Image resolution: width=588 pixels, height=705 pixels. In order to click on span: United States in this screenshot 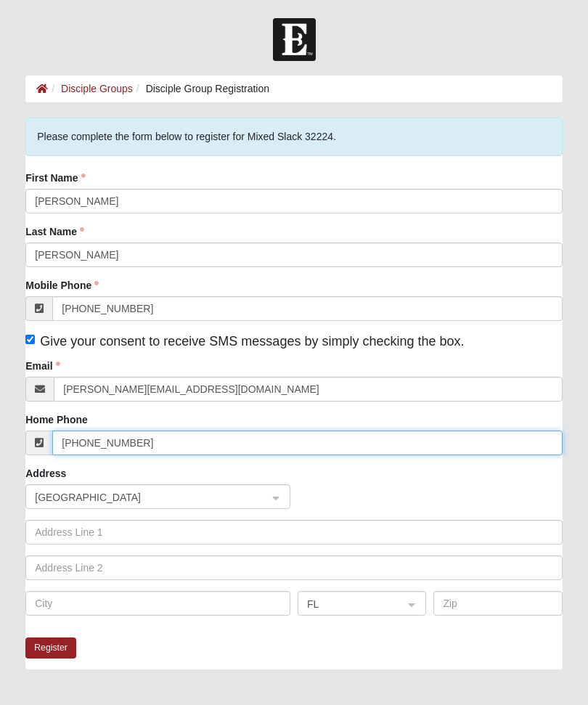, I will do `click(145, 498)`.